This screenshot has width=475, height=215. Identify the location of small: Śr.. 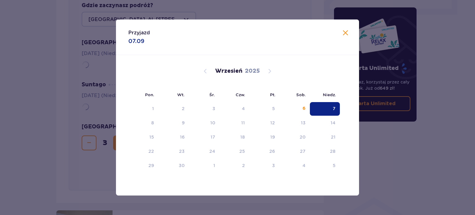
(212, 95).